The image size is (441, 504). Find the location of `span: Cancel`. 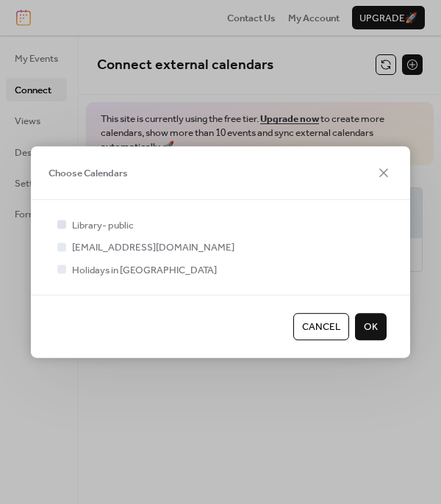

span: Cancel is located at coordinates (321, 327).